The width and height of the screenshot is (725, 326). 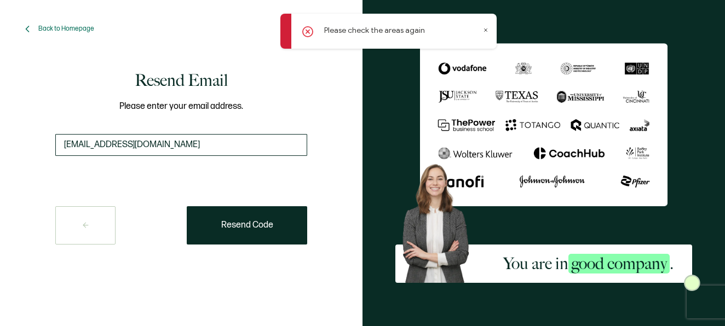 What do you see at coordinates (66, 28) in the screenshot?
I see `span: Back to Homepage` at bounding box center [66, 28].